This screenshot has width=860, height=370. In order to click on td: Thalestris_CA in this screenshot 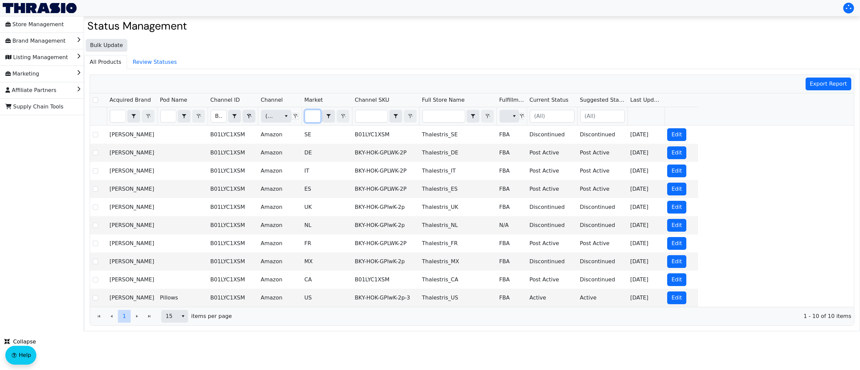, I will do `click(458, 280)`.